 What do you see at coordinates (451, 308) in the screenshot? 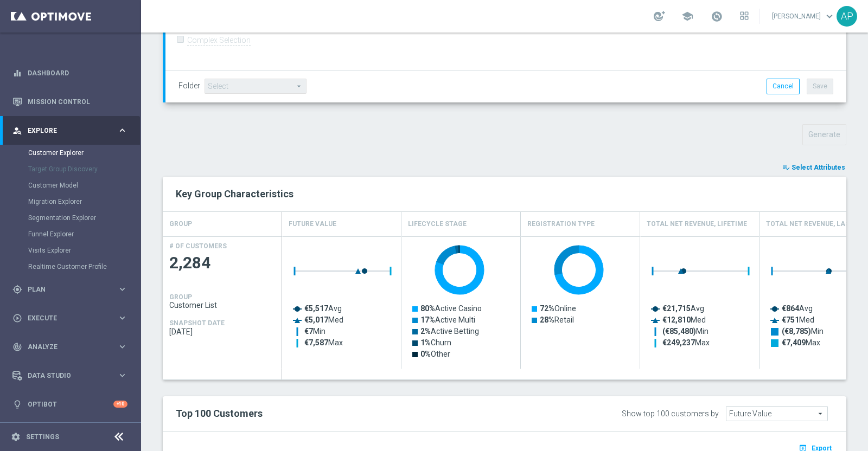
I see `text: Active Casino` at bounding box center [451, 308].